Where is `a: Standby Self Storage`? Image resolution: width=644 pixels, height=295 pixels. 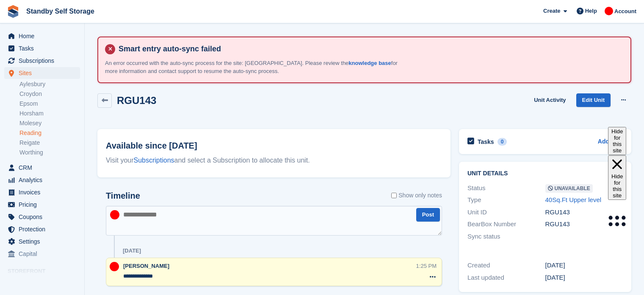
a: Standby Self Storage is located at coordinates (60, 11).